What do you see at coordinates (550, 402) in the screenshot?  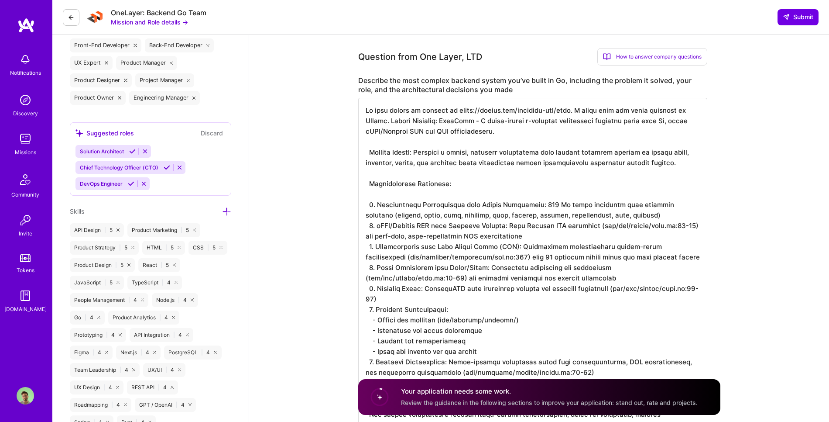 I see `span: Review the guidance in the following sections to improve your application: stand out, rate and pr...` at bounding box center [550, 402].